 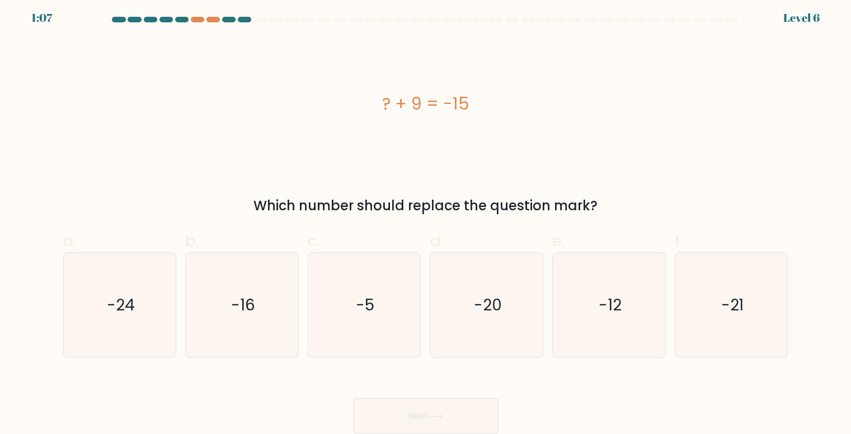 What do you see at coordinates (426, 103) in the screenshot?
I see `div: ? + 9 = -15` at bounding box center [426, 103].